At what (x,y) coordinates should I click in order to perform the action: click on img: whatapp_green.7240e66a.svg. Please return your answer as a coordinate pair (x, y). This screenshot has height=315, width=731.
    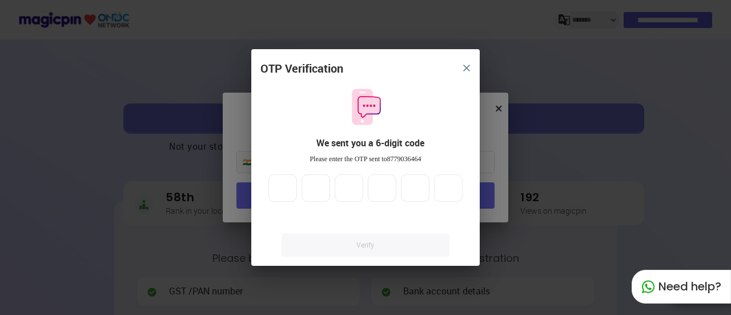
    Looking at the image, I should click on (648, 287).